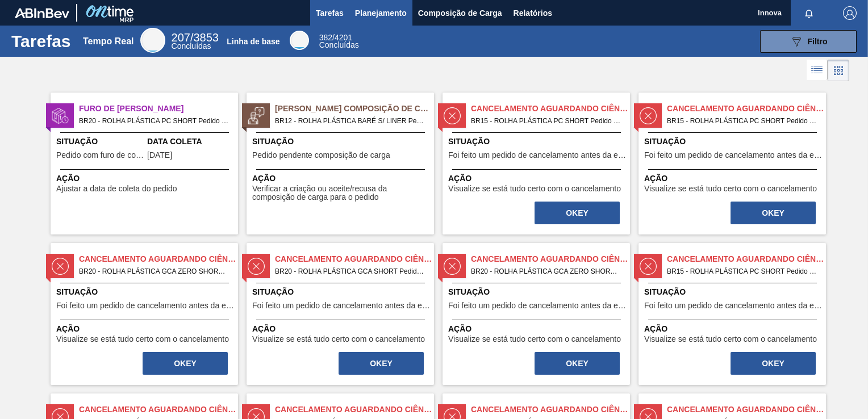 The height and width of the screenshot is (419, 868). I want to click on span: BR12 - ROLHA PLÁSTICA BARÉ S/ LINER Pedido - 2030451, so click(350, 121).